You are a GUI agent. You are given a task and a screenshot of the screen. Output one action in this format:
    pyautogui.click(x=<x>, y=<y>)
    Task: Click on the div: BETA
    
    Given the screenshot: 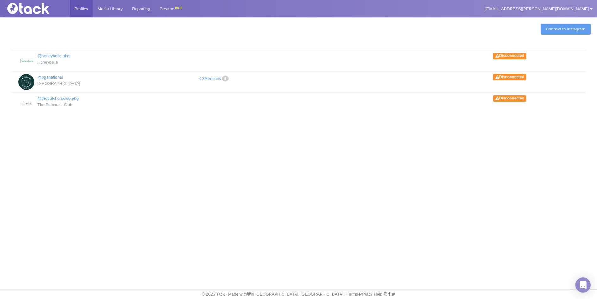 What is the action you would take?
    pyautogui.click(x=179, y=8)
    